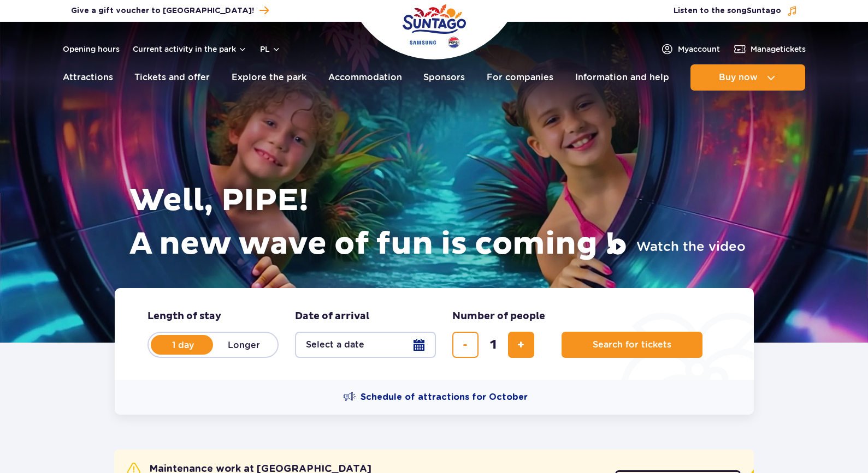  What do you see at coordinates (435, 398) in the screenshot?
I see `a: Schedule of attractions for October` at bounding box center [435, 398].